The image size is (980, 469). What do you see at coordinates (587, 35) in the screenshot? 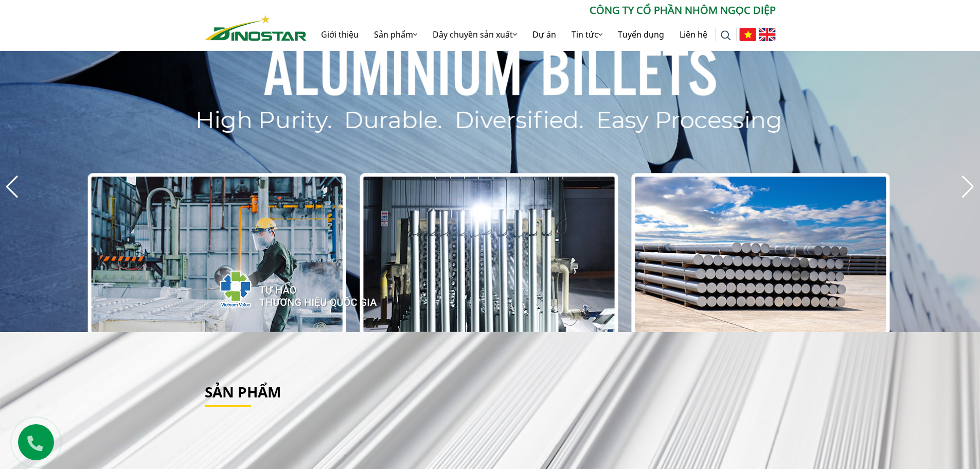
I see `a: Tin tức` at bounding box center [587, 35].